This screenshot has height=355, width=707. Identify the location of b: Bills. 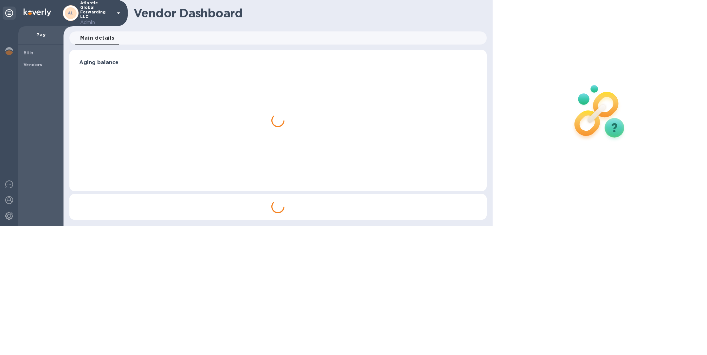
(28, 53).